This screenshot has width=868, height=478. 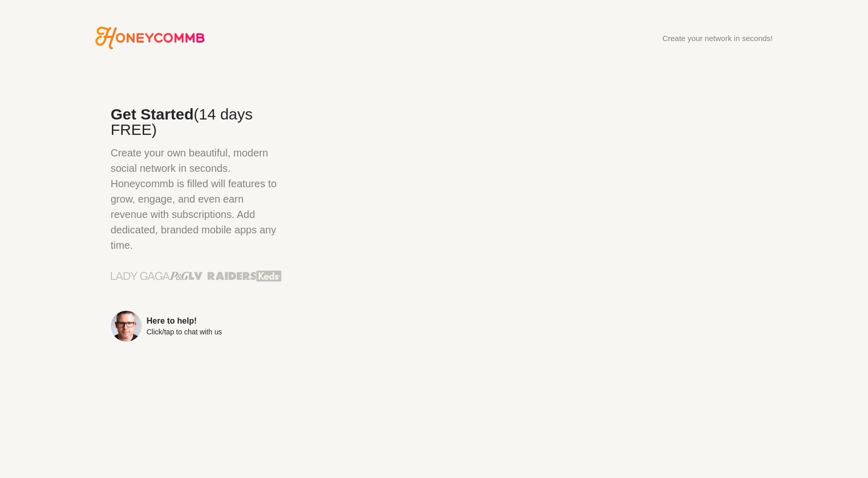 What do you see at coordinates (717, 38) in the screenshot?
I see `div: Create your network in seconds!` at bounding box center [717, 38].